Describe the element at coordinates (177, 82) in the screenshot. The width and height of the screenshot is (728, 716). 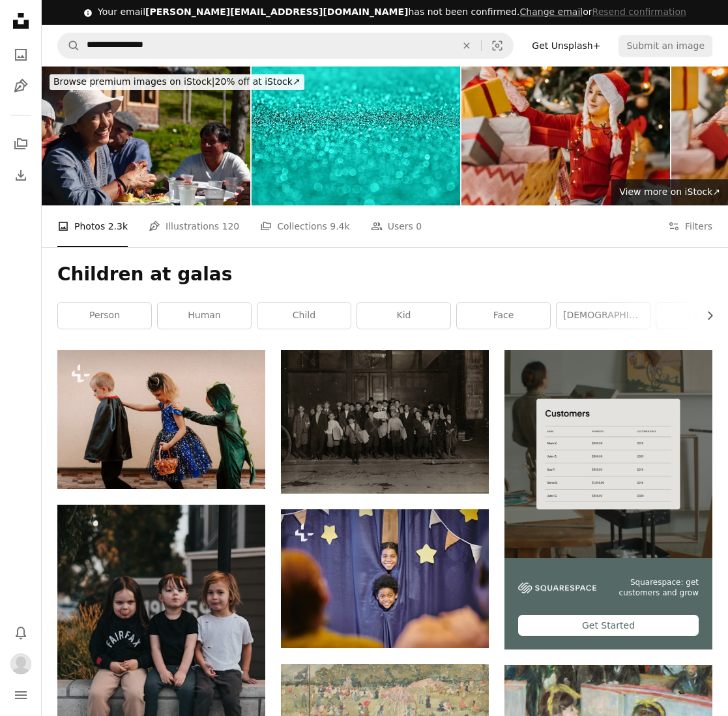
I see `span: 20% off at iStock ↗` at that location.